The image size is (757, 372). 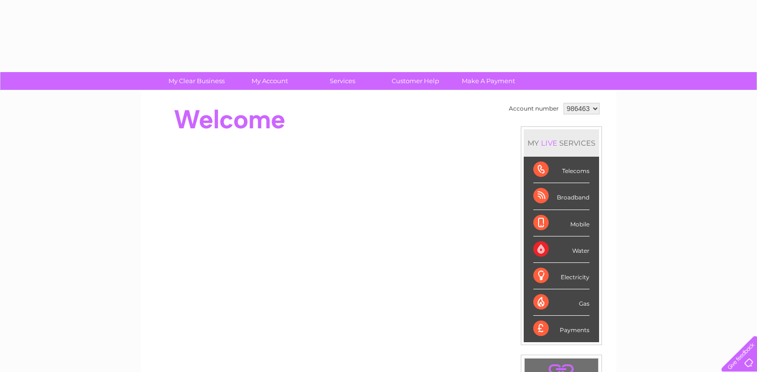 I want to click on a: Customer Help, so click(x=415, y=81).